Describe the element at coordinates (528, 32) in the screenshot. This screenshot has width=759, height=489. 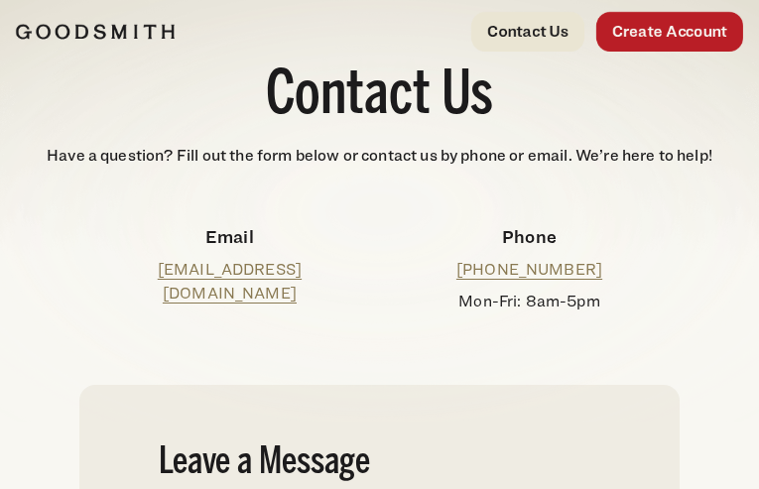
I see `a: Contact Us` at that location.